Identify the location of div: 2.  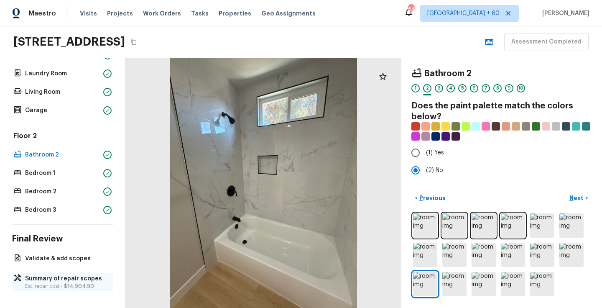
(427, 88).